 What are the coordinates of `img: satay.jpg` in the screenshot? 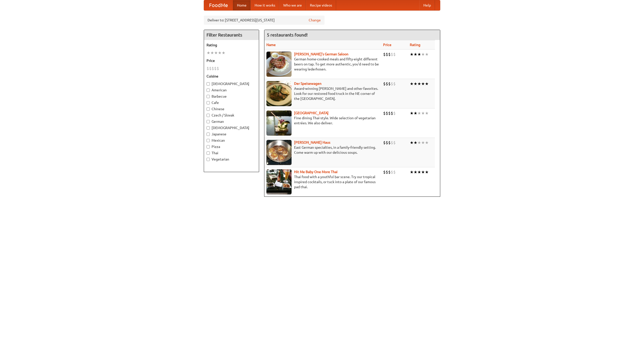 It's located at (279, 123).